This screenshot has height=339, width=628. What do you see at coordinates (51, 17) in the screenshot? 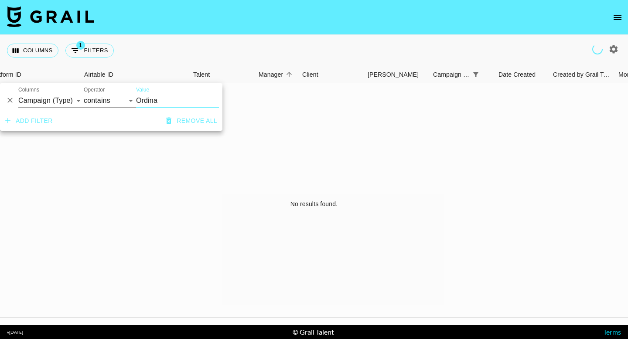
I see `img: Grail Talent` at bounding box center [51, 17].